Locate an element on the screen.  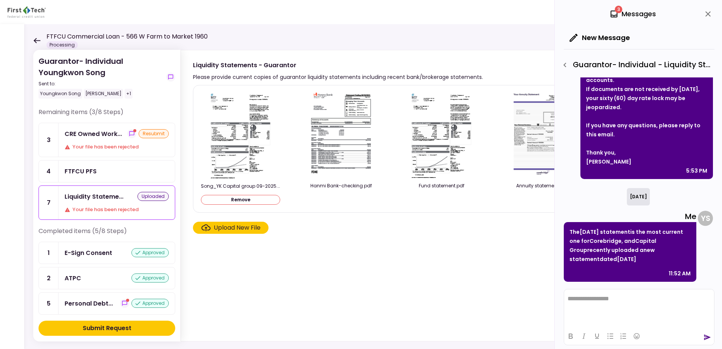
div: FTFCU PFS is located at coordinates (80, 171).